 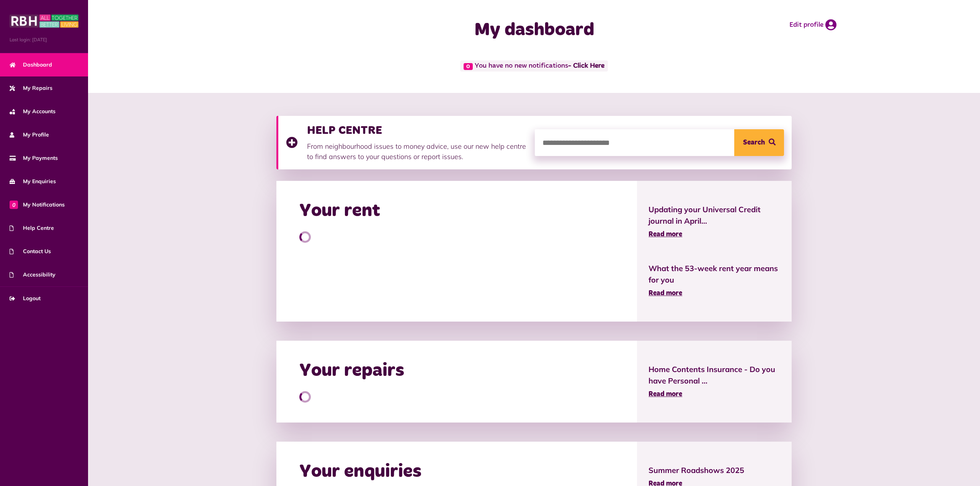 What do you see at coordinates (29, 135) in the screenshot?
I see `span: My Profile` at bounding box center [29, 135].